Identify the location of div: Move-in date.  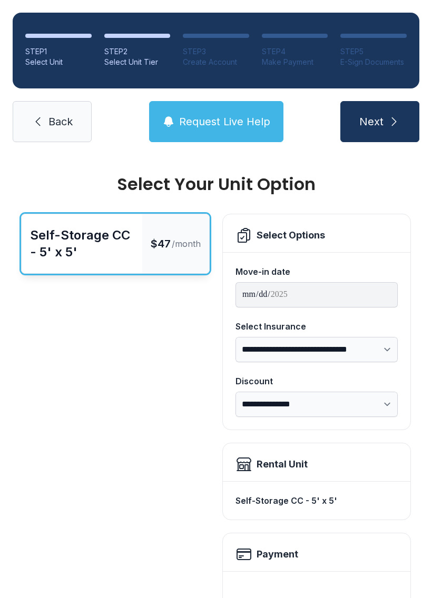
(316, 272).